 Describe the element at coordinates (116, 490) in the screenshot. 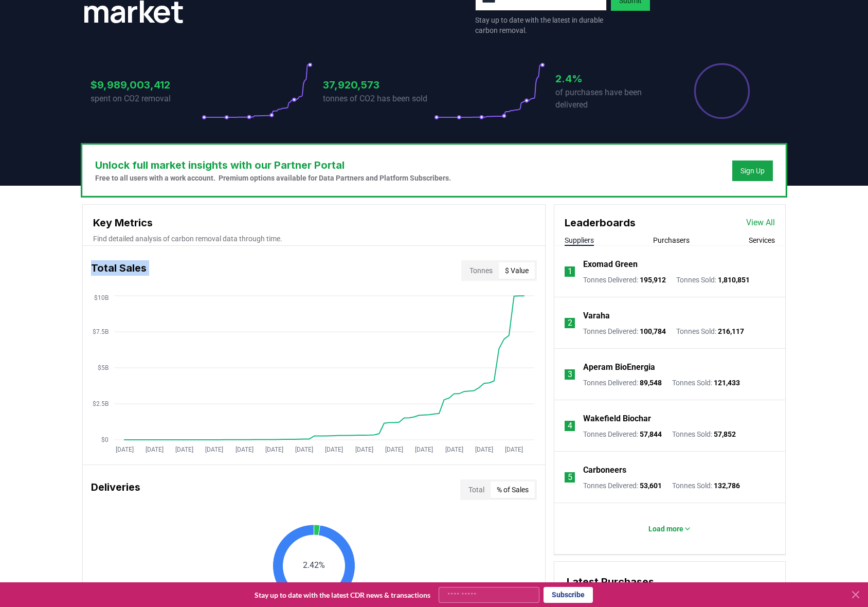

I see `h3: Deliveries` at that location.